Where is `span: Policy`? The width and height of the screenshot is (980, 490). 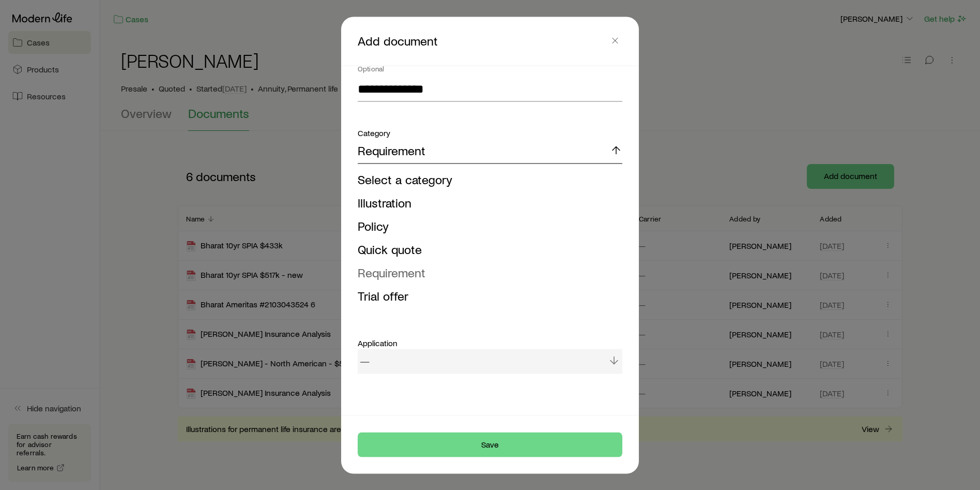 span: Policy is located at coordinates (373, 225).